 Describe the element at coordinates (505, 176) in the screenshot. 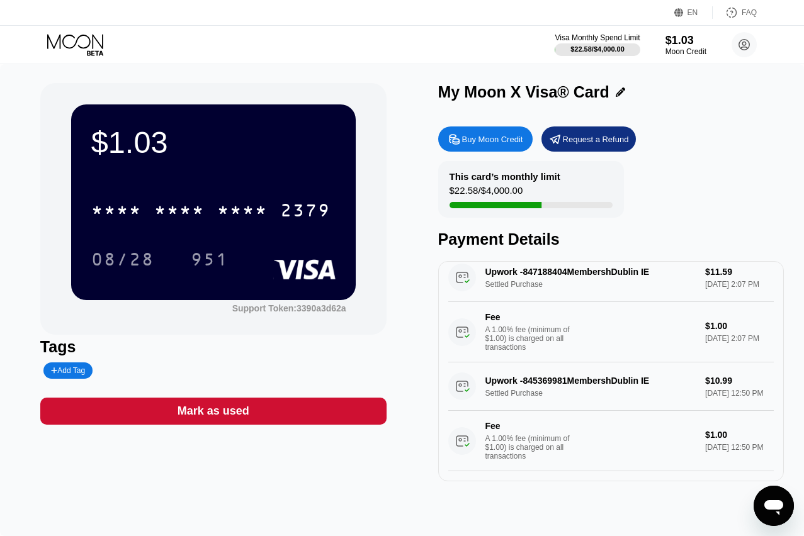

I see `div: This card’s monthly limit` at that location.